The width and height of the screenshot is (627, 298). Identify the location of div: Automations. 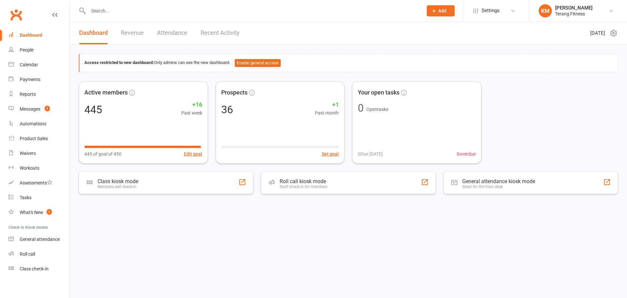
(33, 124).